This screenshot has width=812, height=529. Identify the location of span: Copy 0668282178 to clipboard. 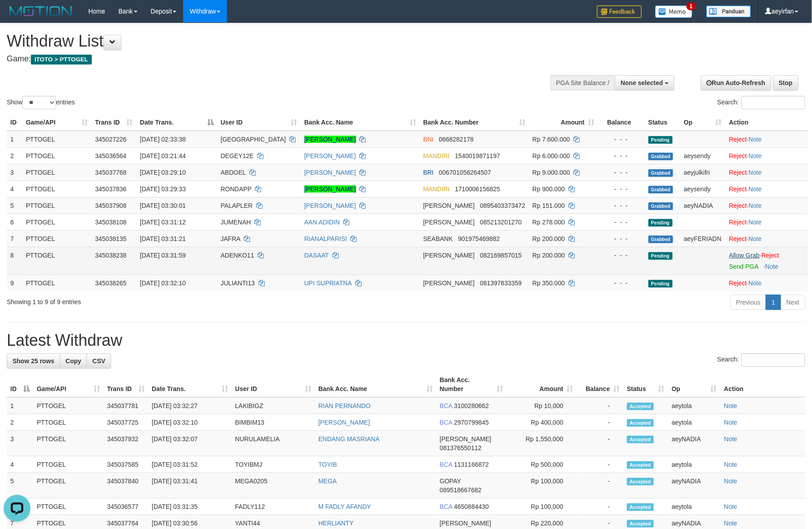
(456, 139).